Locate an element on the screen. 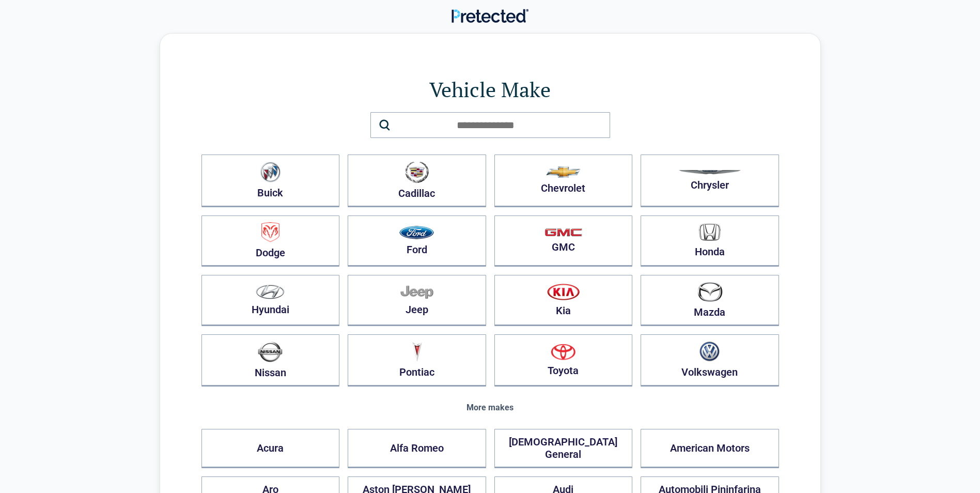  button: Alfa Romeo is located at coordinates (417, 449).